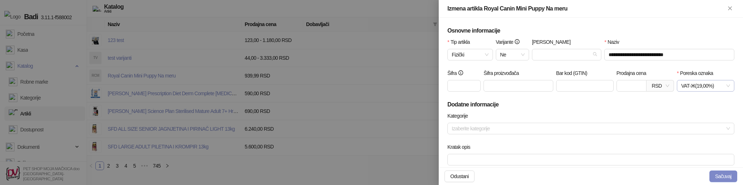 This screenshot has height=185, width=743. I want to click on span: Fizički, so click(470, 55).